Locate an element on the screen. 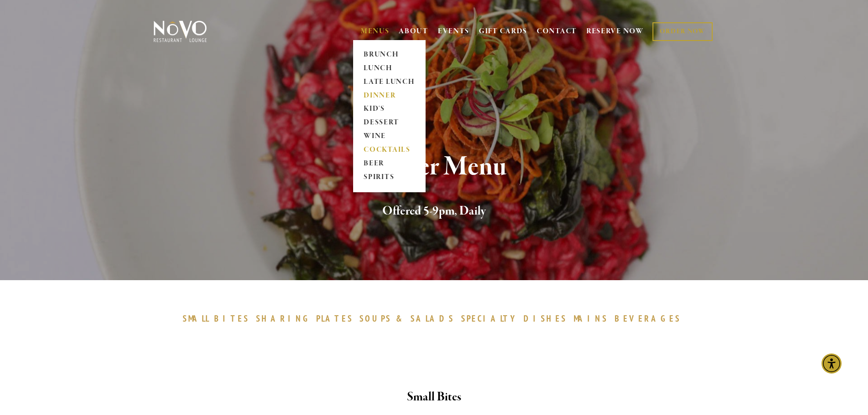  span: SHARING is located at coordinates (284, 318).